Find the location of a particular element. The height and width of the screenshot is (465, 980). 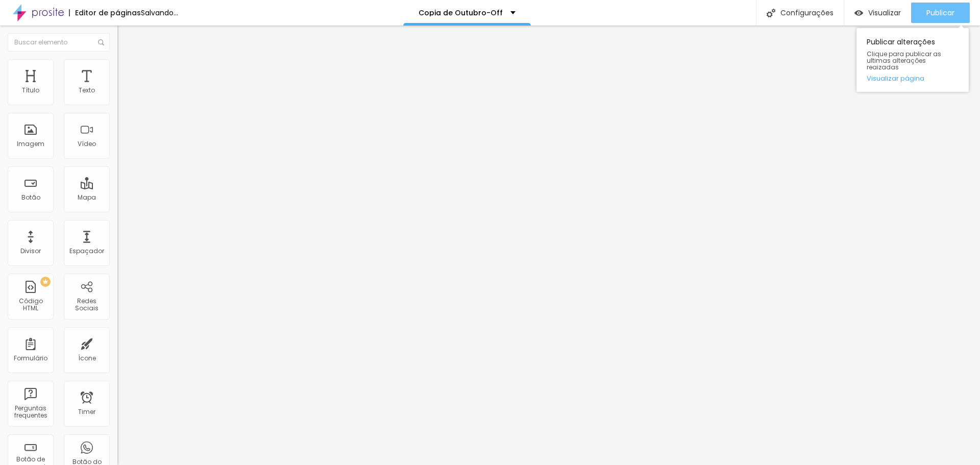

div: Formulário is located at coordinates (30, 358).